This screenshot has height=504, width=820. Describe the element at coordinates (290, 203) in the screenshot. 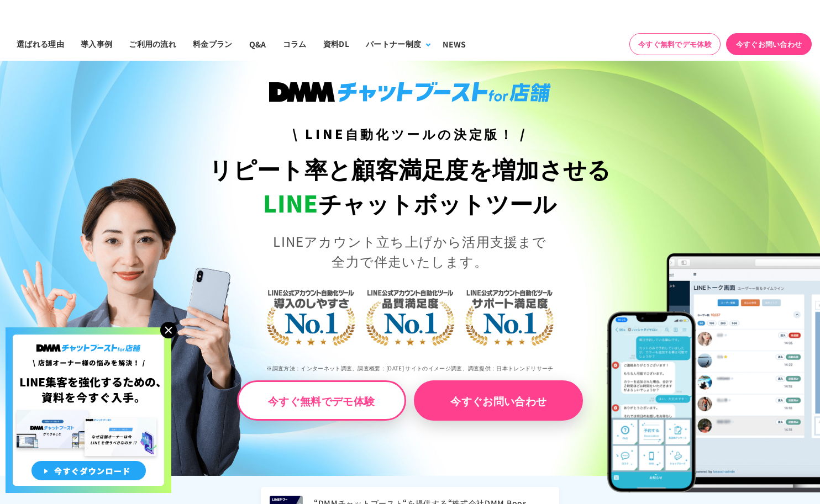

I see `span: LINE` at that location.